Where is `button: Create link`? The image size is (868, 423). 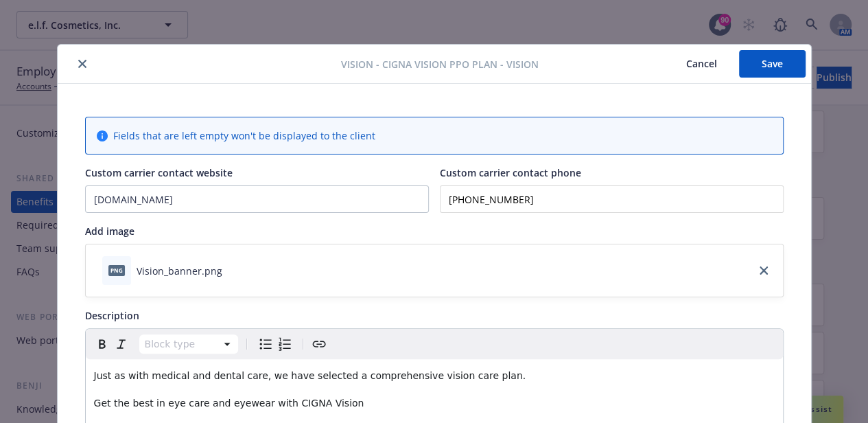 button: Create link is located at coordinates (319, 344).